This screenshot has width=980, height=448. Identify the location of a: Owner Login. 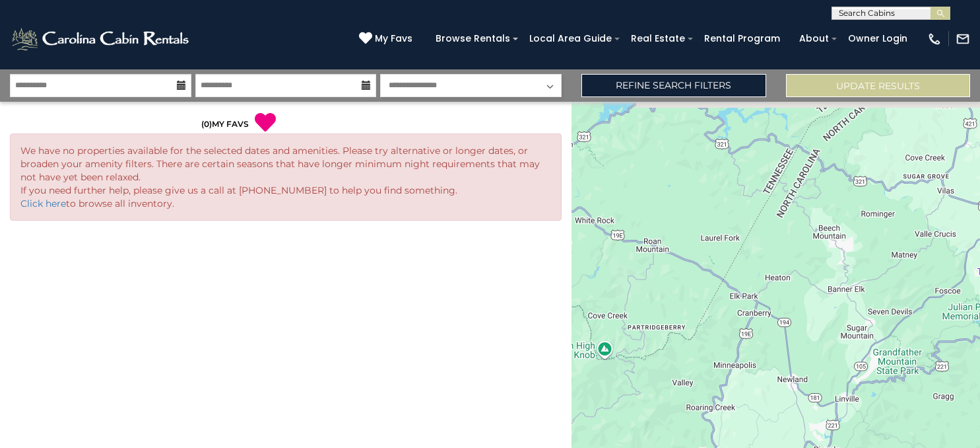
(878, 38).